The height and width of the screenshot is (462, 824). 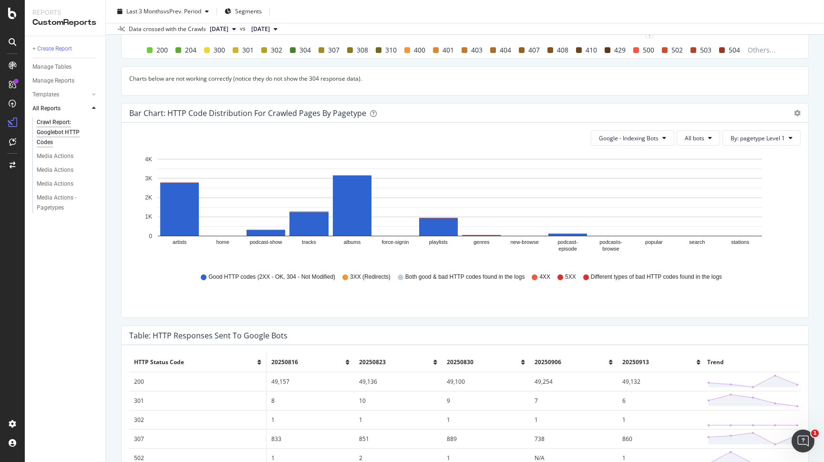 I want to click on text: stations, so click(x=740, y=242).